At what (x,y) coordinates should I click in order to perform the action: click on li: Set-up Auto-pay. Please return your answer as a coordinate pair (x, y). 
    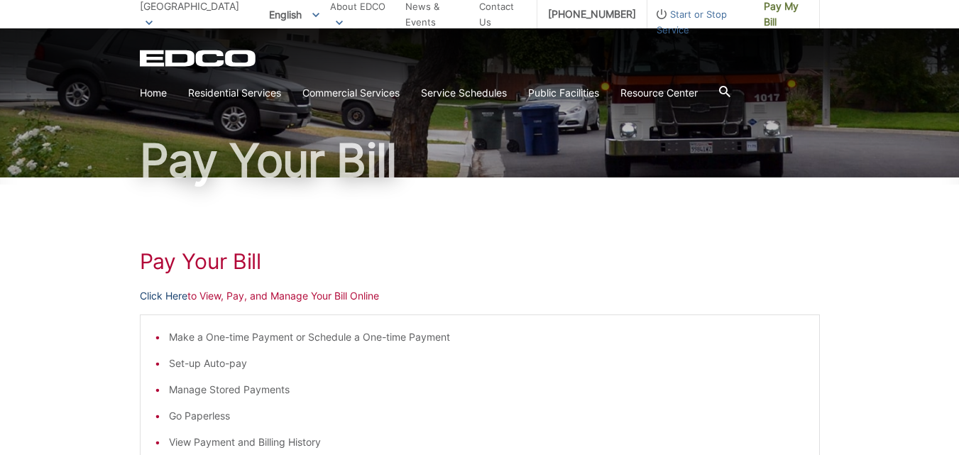
    Looking at the image, I should click on (487, 363).